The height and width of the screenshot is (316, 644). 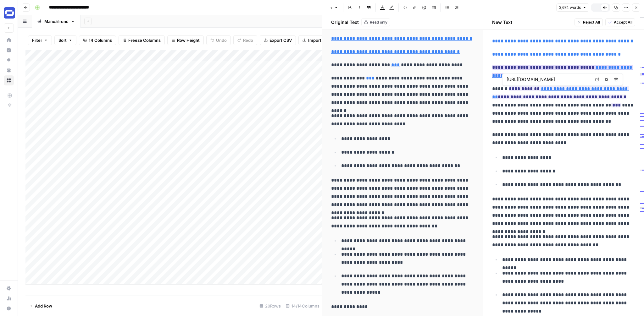 What do you see at coordinates (100, 40) in the screenshot?
I see `span: 14 Columns` at bounding box center [100, 40].